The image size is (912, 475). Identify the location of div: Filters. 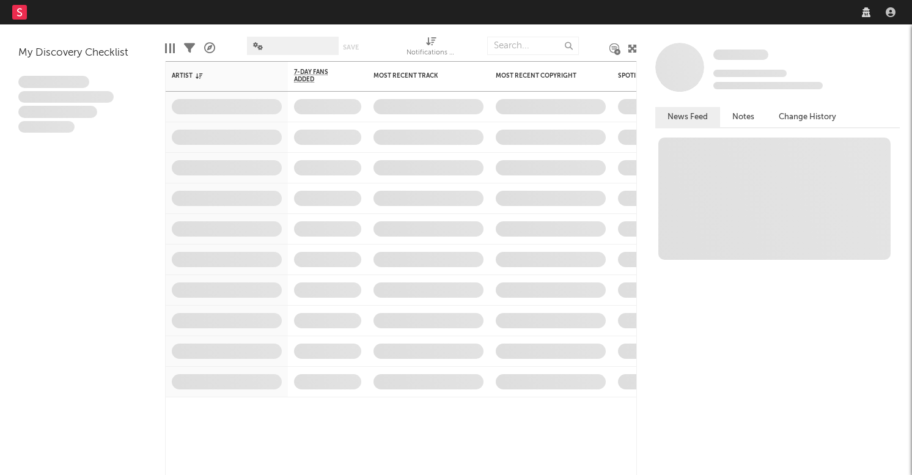
(189, 48).